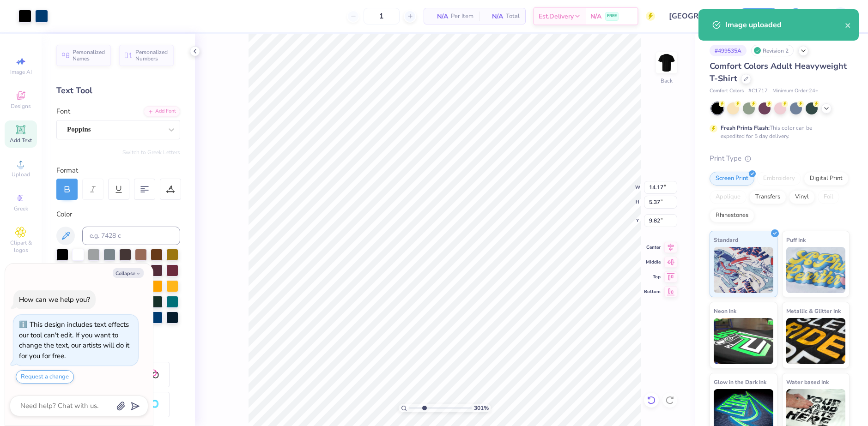 Image resolution: width=868 pixels, height=426 pixels. Describe the element at coordinates (796, 239) in the screenshot. I see `span: Puff Ink` at that location.